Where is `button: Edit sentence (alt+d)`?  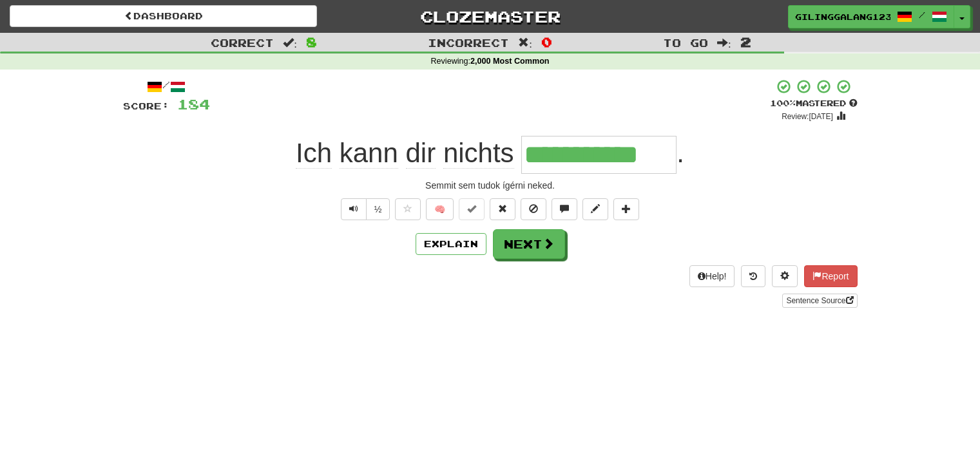 button: Edit sentence (alt+d) is located at coordinates (596, 209).